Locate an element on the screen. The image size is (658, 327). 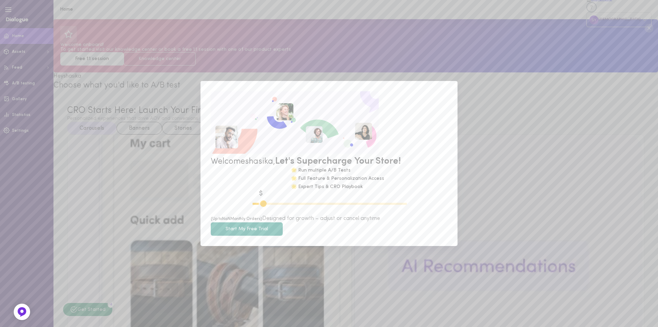
div: 🌟 Run multiple A/B Tests is located at coordinates (338, 170).